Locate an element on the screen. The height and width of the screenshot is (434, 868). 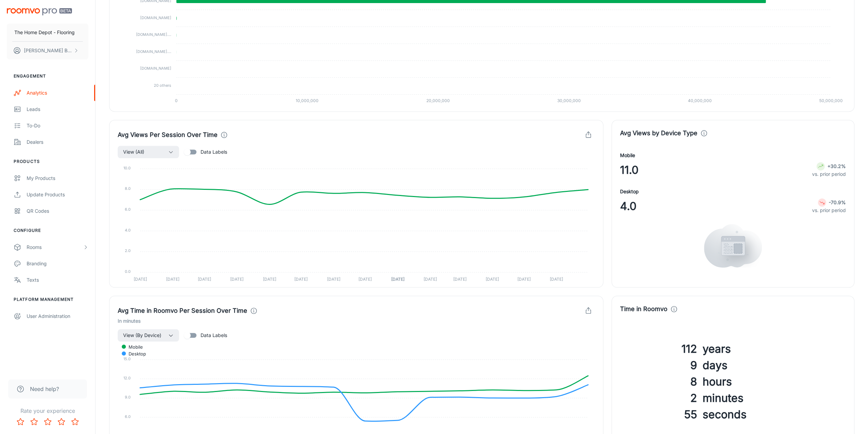
div: My Products is located at coordinates (58, 178).